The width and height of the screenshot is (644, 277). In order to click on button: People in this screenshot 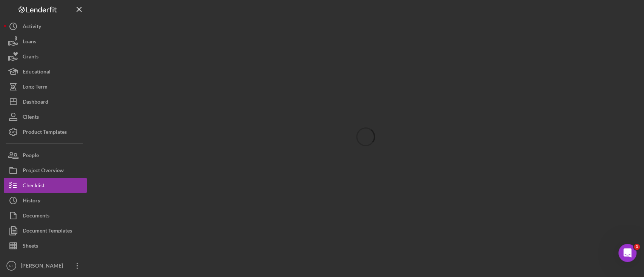, I will do `click(45, 155)`.